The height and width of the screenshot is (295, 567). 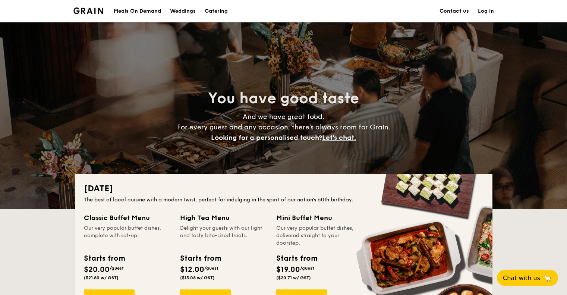 I want to click on span: ($21.80 w/ GST), so click(x=101, y=278).